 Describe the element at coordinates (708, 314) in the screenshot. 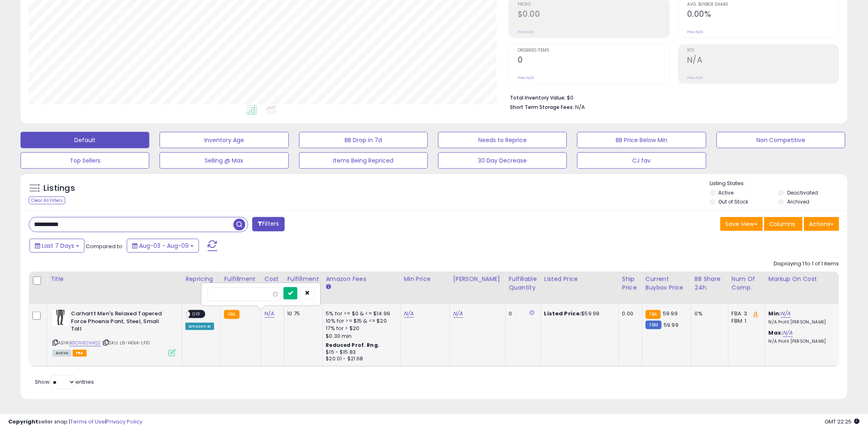

I see `div: 0%` at that location.